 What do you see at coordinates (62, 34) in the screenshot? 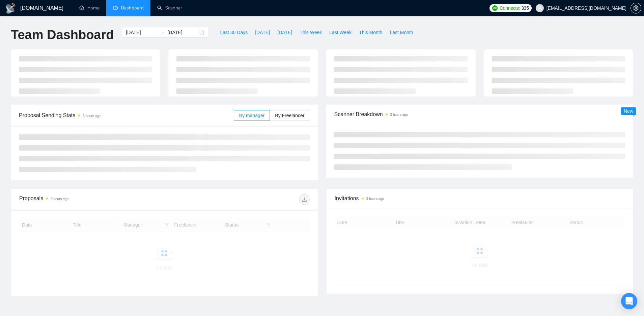
I see `h1: Team Dashboard` at bounding box center [62, 34].